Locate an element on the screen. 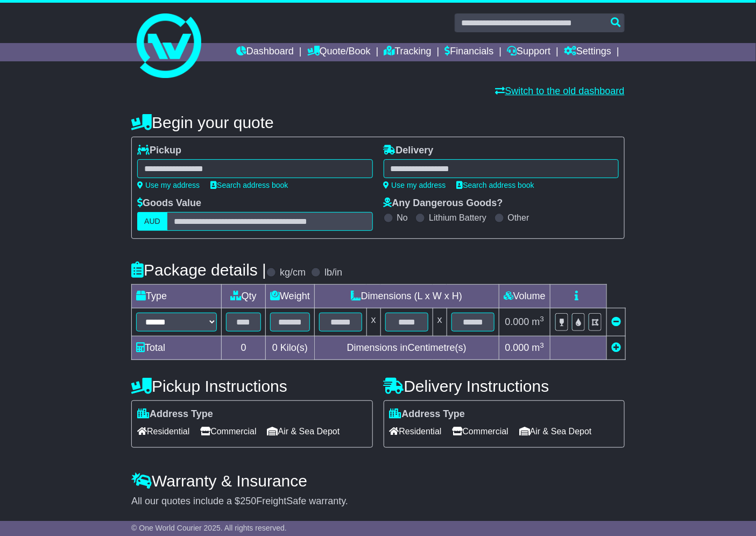  td: 0 is located at coordinates (243, 348).